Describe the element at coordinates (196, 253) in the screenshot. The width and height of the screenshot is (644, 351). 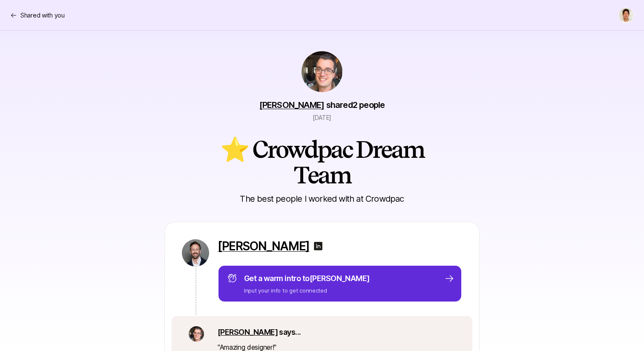
I see `img: 49cc058c_9620_499c_84f2_197a57c98584.jpg` at that location.